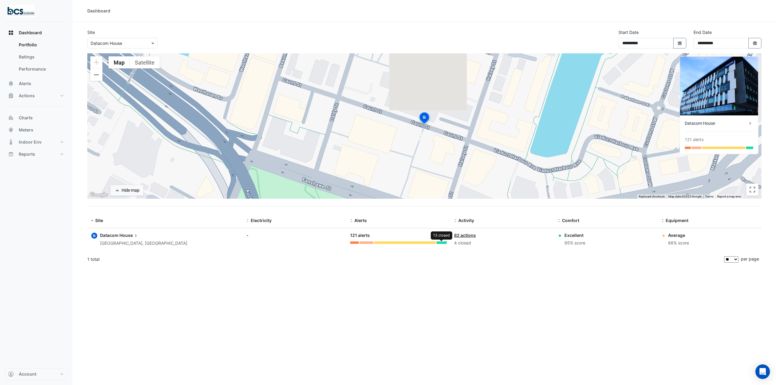  I want to click on label: Site, so click(91, 32).